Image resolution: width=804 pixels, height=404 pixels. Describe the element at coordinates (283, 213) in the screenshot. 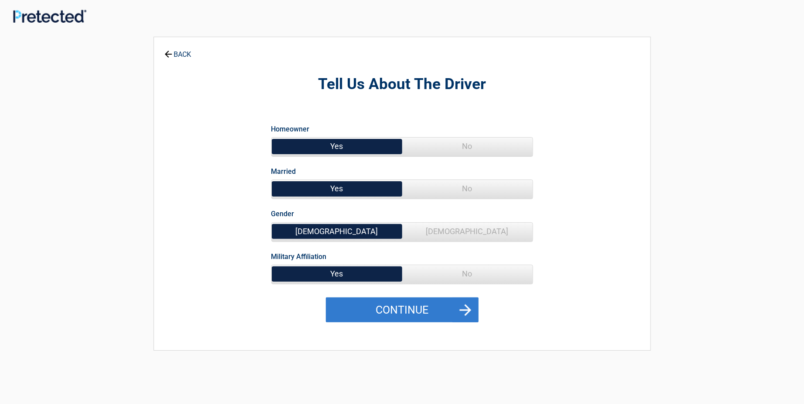

I see `label: Gender` at that location.